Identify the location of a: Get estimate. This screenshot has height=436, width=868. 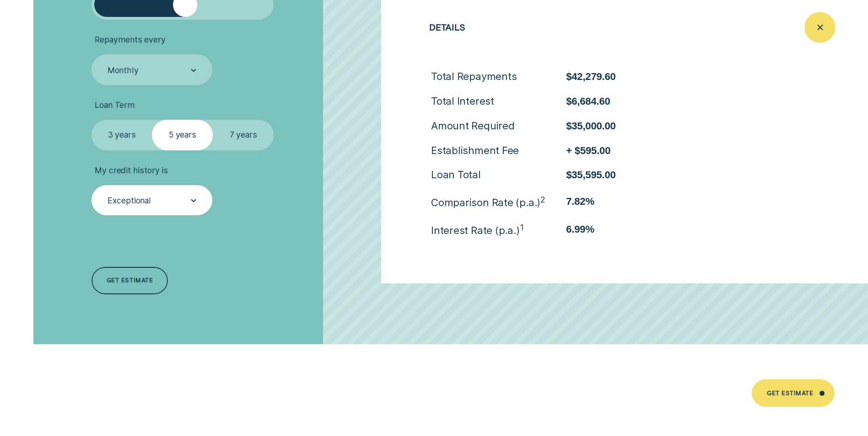
(130, 281).